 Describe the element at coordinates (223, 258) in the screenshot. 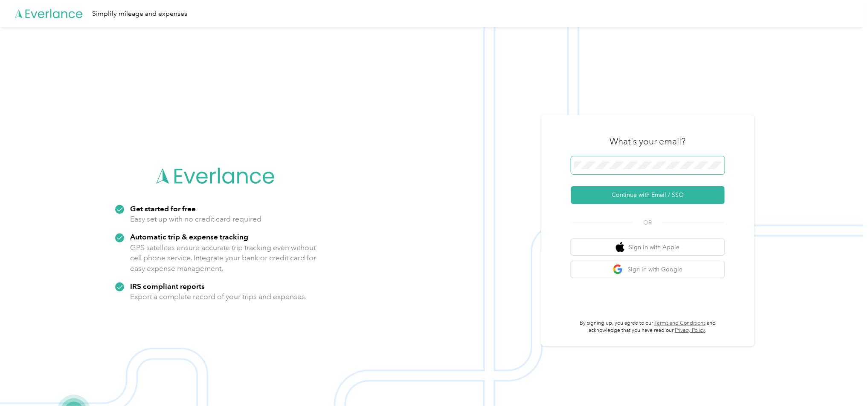

I see `p: GPS satellites ensure accurate trip tracking even without cell phone service. Integrate your bank...` at that location.